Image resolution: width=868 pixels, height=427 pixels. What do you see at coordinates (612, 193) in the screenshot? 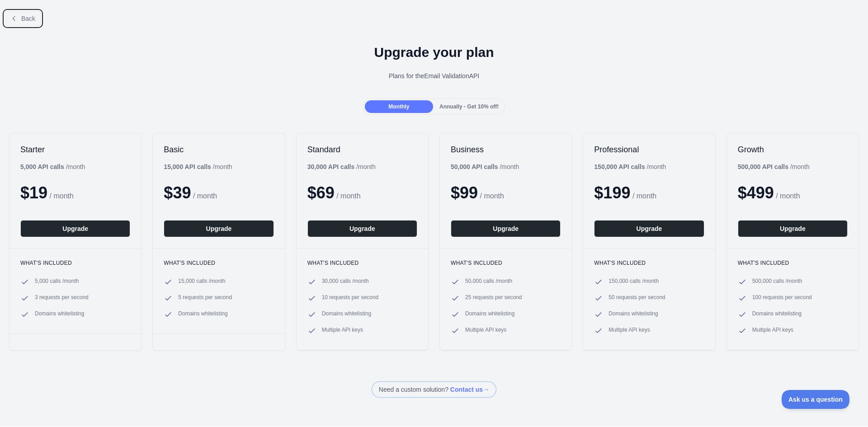
I see `span: $ 199` at bounding box center [612, 193].